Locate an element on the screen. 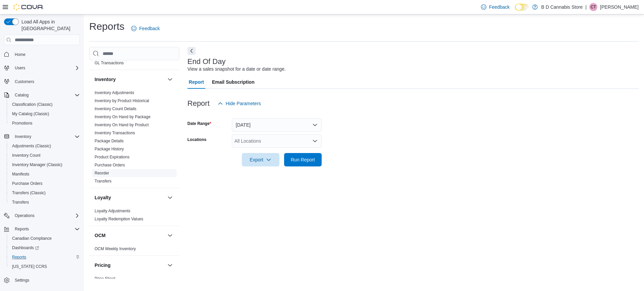  span: Package History is located at coordinates (109, 149).